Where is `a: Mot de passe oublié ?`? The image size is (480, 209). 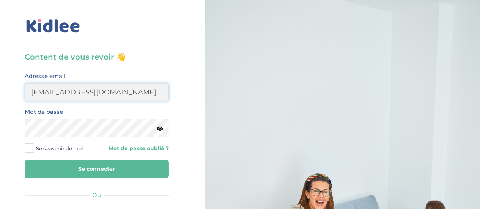
a: Mot de passe oublié ? is located at coordinates (135, 148).